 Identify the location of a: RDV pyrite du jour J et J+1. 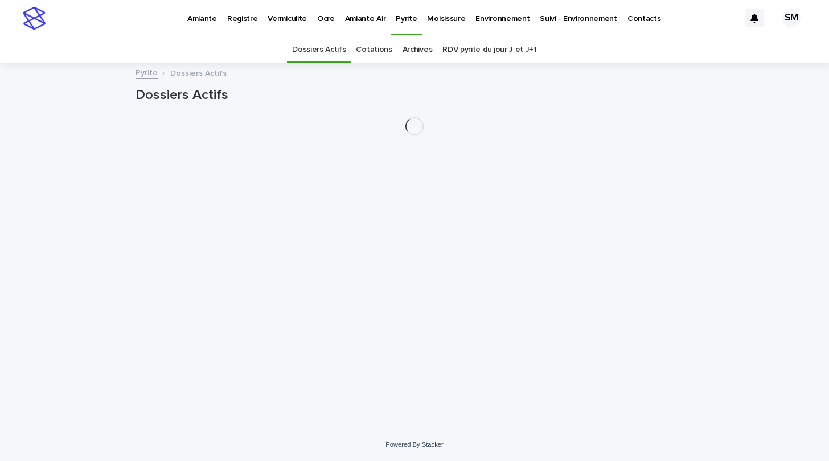
(490, 50).